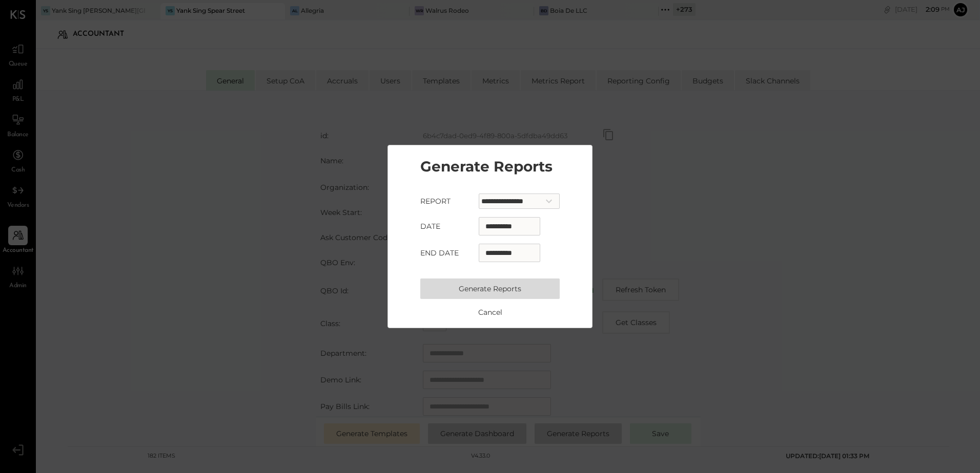 The image size is (980, 473). What do you see at coordinates (490, 166) in the screenshot?
I see `h3: Generate Reports` at bounding box center [490, 166].